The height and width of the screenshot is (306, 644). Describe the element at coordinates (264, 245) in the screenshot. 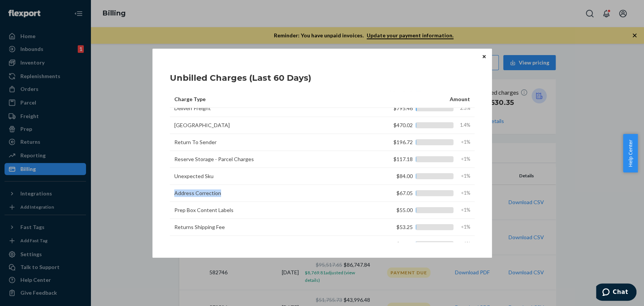

I see `td: Returns Inspection Fee` at that location.